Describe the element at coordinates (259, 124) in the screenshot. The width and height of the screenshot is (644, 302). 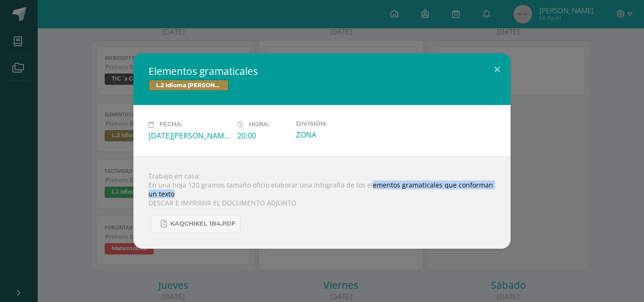
I see `span: Hora:` at that location.